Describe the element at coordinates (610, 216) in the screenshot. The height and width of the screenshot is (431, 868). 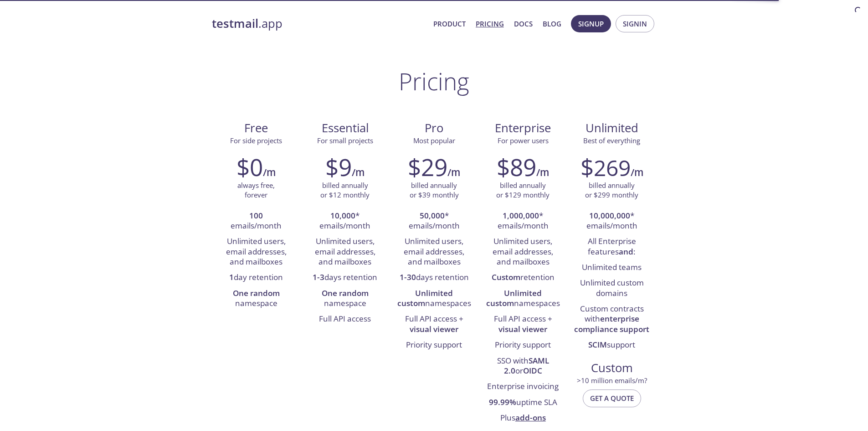
I see `strong: 10,000,000` at that location.